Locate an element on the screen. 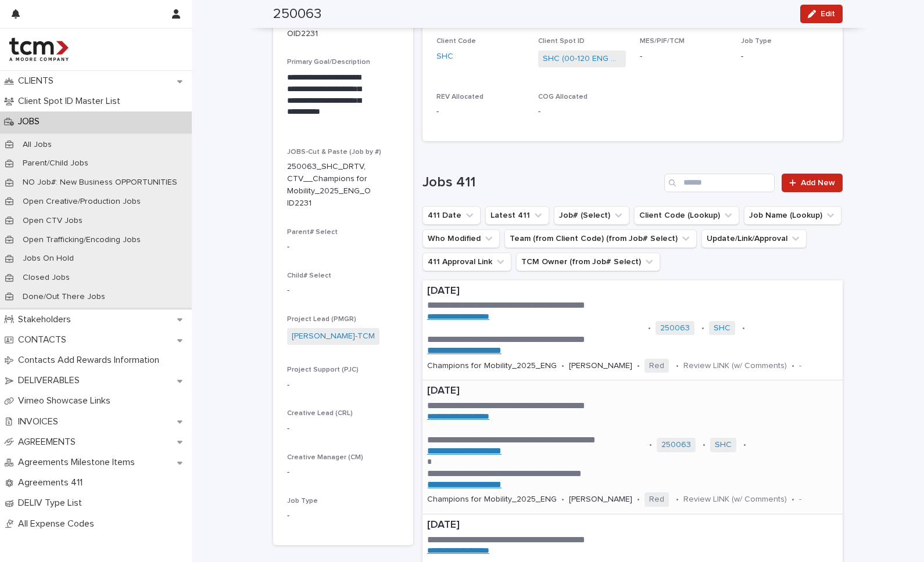 This screenshot has height=562, width=924. span: Project Support (PJC) is located at coordinates (322, 370).